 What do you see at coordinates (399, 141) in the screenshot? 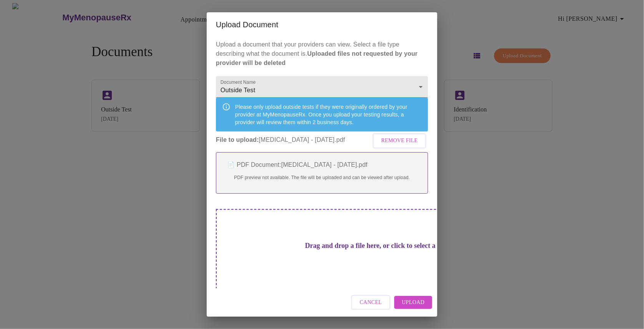
I see `span: Remove File` at bounding box center [399, 141].